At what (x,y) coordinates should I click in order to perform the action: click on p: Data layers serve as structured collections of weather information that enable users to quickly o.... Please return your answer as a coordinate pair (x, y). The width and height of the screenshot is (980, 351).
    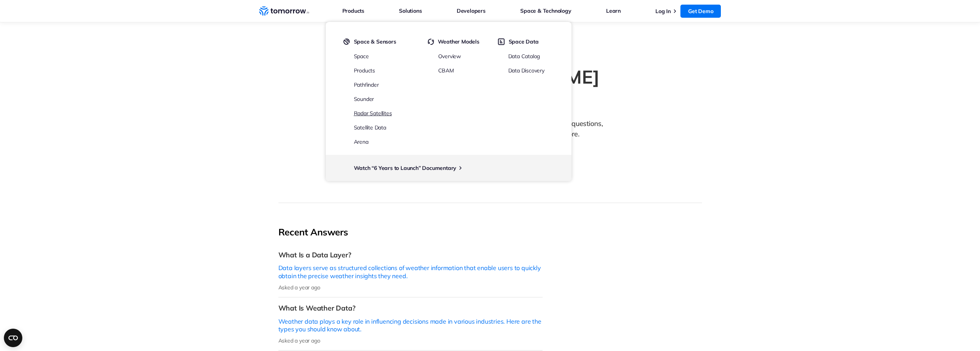
    Looking at the image, I should click on (410, 272).